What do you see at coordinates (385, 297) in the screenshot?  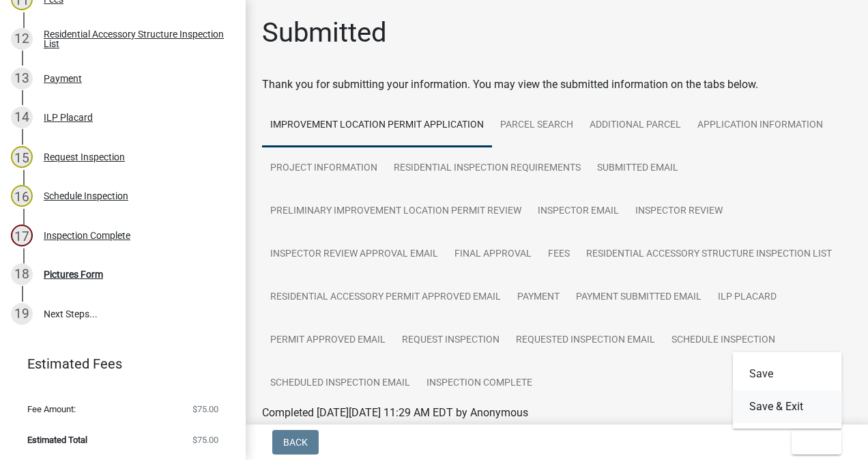 I see `a: Residential Accessory Permit Approved Email` at bounding box center [385, 297].